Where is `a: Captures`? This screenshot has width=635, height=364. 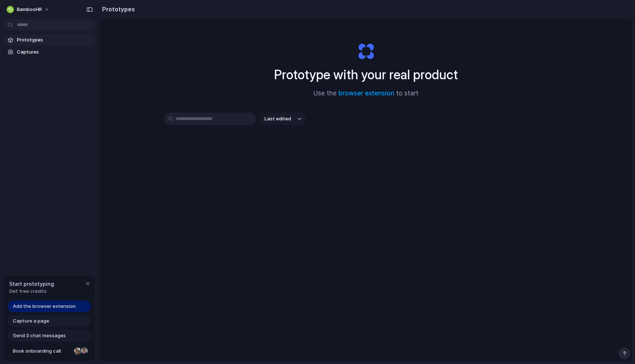
a: Captures is located at coordinates (50, 52).